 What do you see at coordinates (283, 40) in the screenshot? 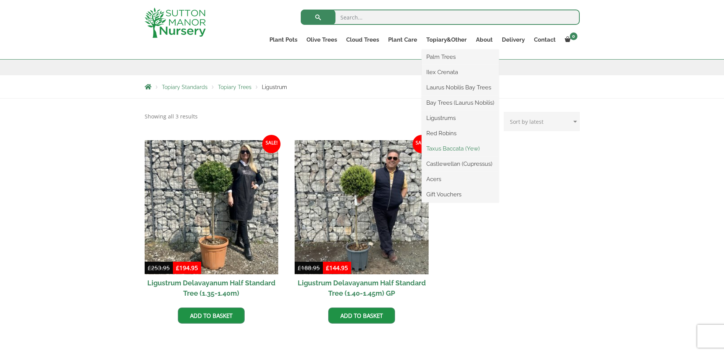
I see `a: Plant Pots` at bounding box center [283, 40].